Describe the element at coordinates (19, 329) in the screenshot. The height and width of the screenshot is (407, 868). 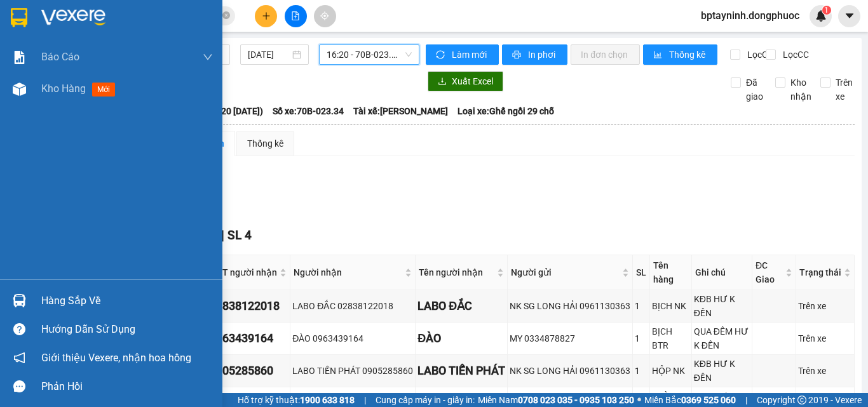
I see `span: question-circle` at that location.